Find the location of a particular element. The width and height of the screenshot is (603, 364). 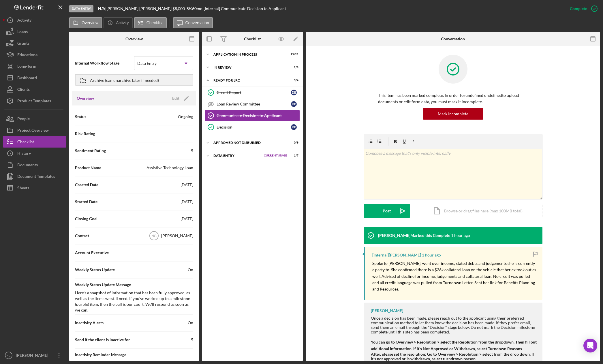

a: Documents is located at coordinates (35, 165).